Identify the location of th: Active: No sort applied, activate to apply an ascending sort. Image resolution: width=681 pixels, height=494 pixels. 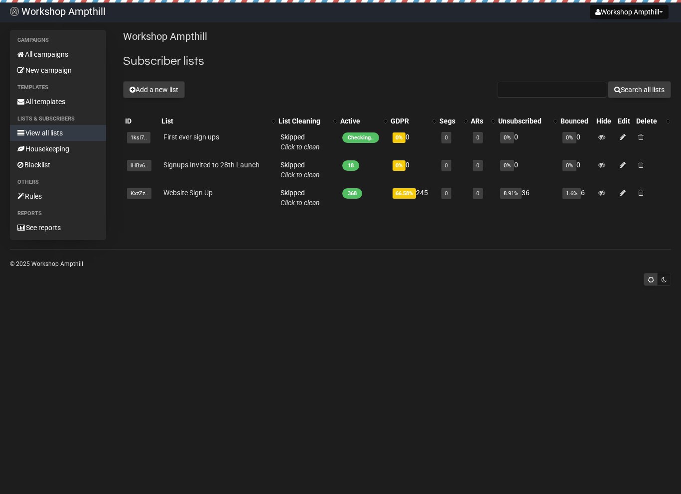
(363, 121).